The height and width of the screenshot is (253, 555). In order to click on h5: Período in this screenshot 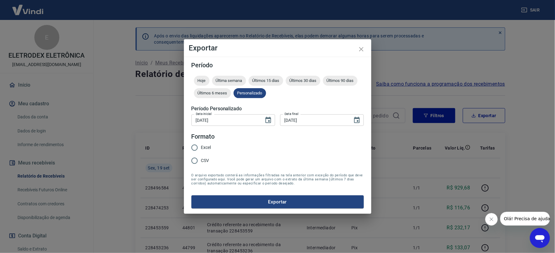, I will do `click(277, 65)`.